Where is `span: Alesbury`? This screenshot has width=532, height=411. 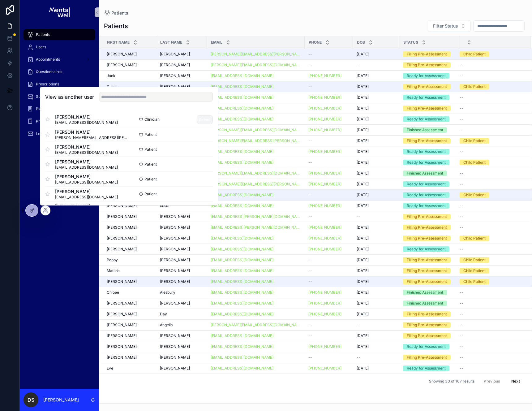
span: Alesbury is located at coordinates (167, 292).